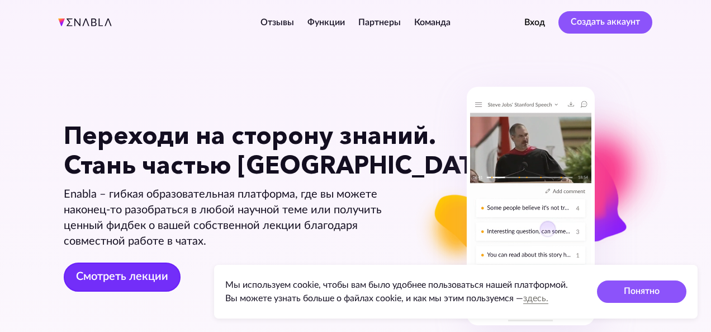 Image resolution: width=711 pixels, height=332 pixels. Describe the element at coordinates (277, 22) in the screenshot. I see `a: Отзывы` at that location.